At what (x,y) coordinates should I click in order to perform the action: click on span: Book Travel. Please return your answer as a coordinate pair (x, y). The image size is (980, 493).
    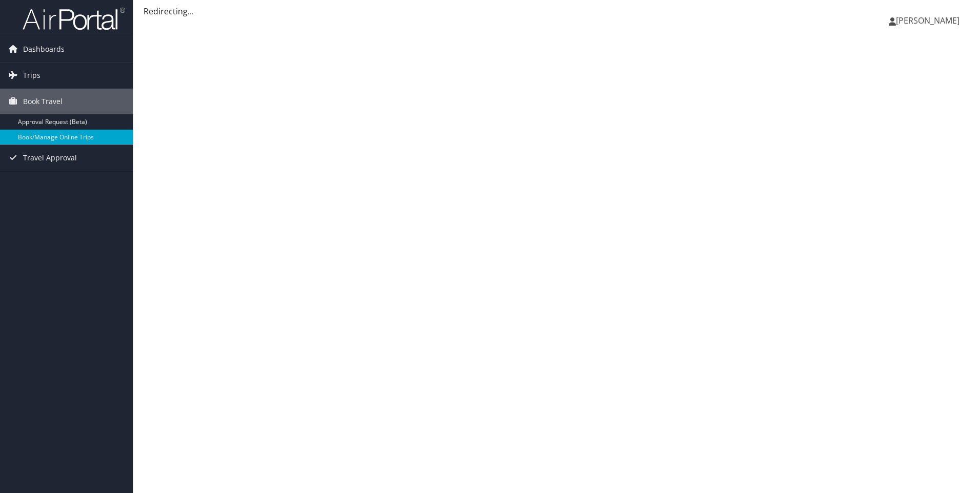
    Looking at the image, I should click on (42, 101).